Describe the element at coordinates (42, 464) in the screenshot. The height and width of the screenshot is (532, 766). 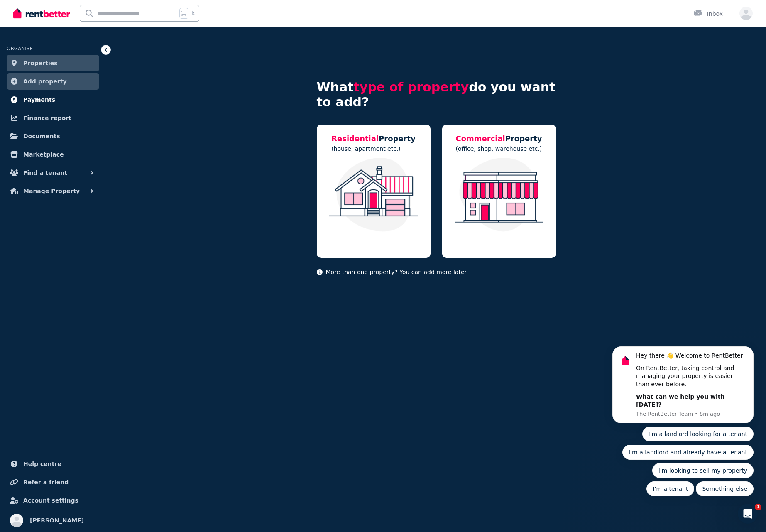
I see `span: Help centre` at that location.